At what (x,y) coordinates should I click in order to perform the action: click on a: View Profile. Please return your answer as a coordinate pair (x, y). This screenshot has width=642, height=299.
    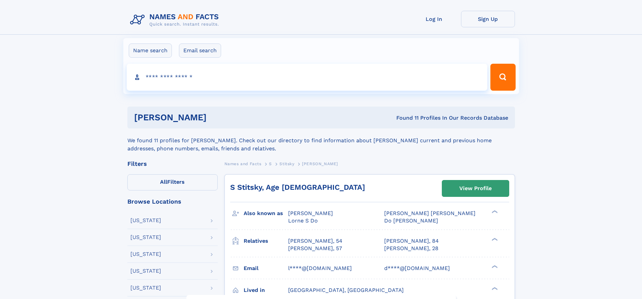
    Looking at the image, I should click on (475, 188).